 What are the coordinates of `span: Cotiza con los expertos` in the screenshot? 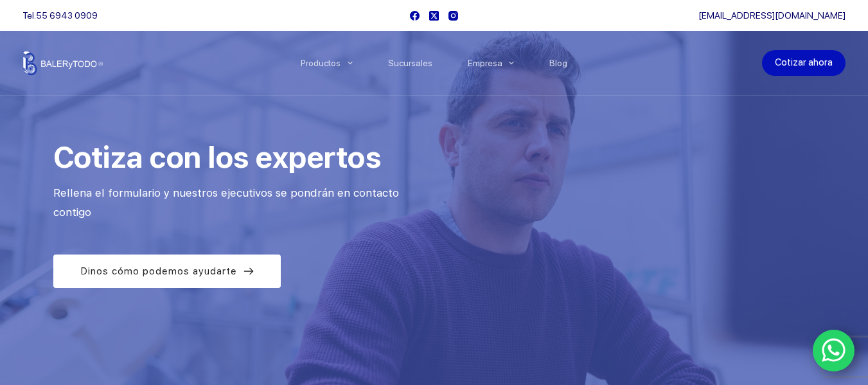 It's located at (217, 157).